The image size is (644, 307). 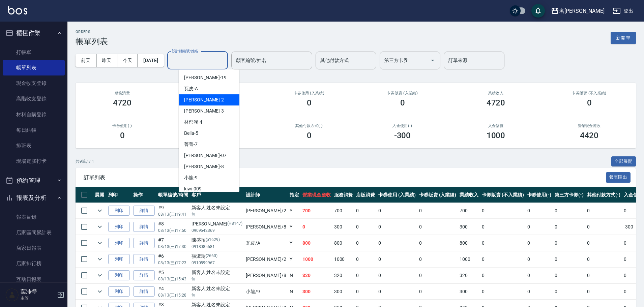 What do you see at coordinates (173, 291) in the screenshot?
I see `td: #4` at bounding box center [173, 291].